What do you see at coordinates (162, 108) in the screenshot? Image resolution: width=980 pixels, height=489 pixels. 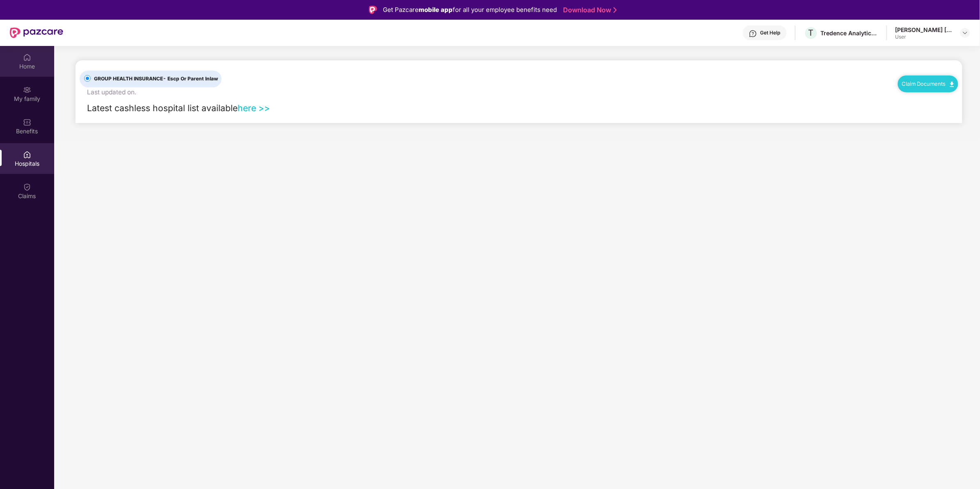 I see `span: Latest cashless hospital list available` at bounding box center [162, 108].